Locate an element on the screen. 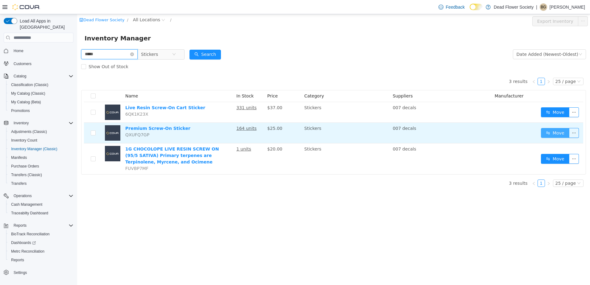 This screenshot has height=285, width=590. span: My Catalog (Classic) is located at coordinates (28, 93).